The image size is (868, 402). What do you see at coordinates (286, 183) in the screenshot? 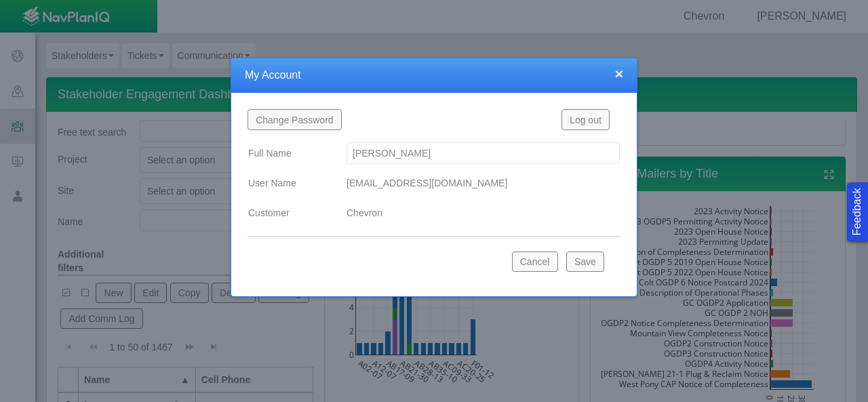
I see `label: User Name` at bounding box center [286, 183].